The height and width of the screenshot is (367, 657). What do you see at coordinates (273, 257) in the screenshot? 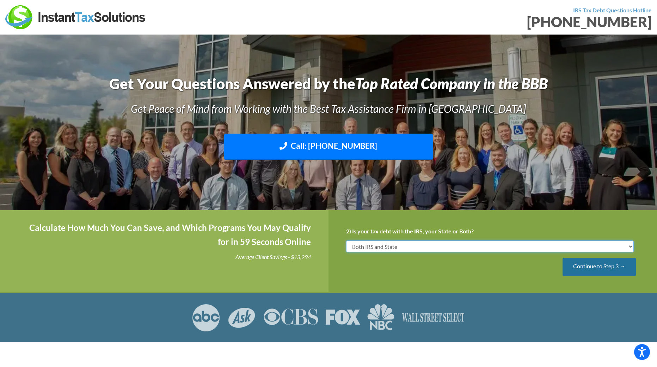
I see `i: Average Client Savings - $13,294` at bounding box center [273, 257].